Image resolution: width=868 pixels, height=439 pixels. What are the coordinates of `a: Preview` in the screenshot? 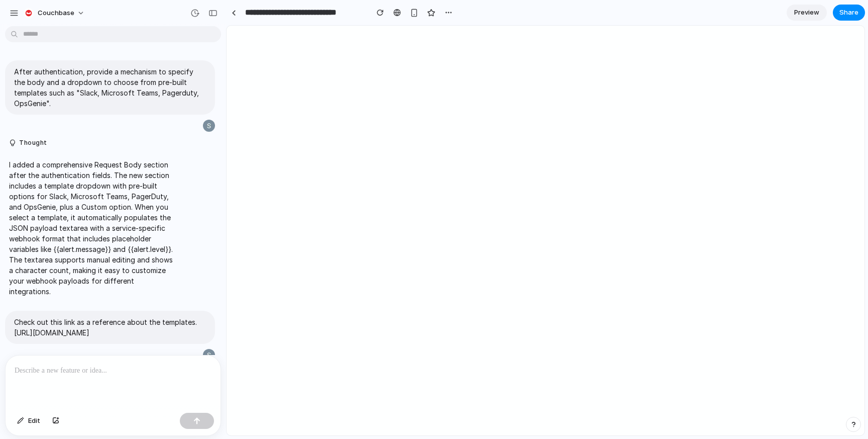 It's located at (807, 13).